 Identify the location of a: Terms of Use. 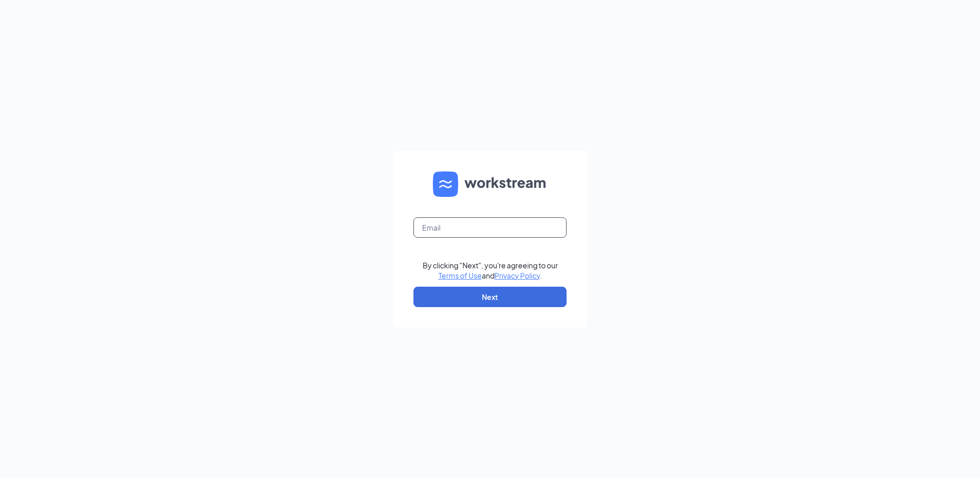
(459, 275).